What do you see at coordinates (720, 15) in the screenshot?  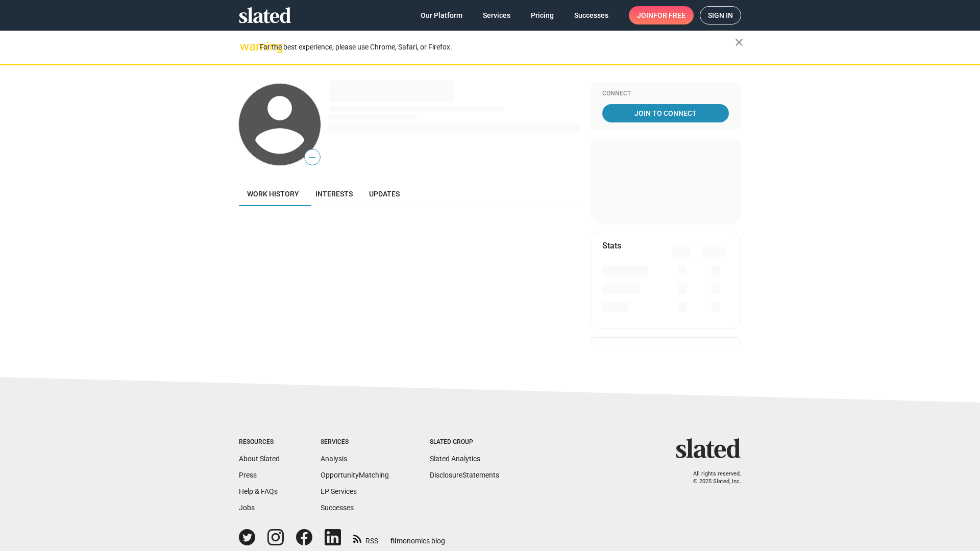 I see `a: Sign in` at bounding box center [720, 15].